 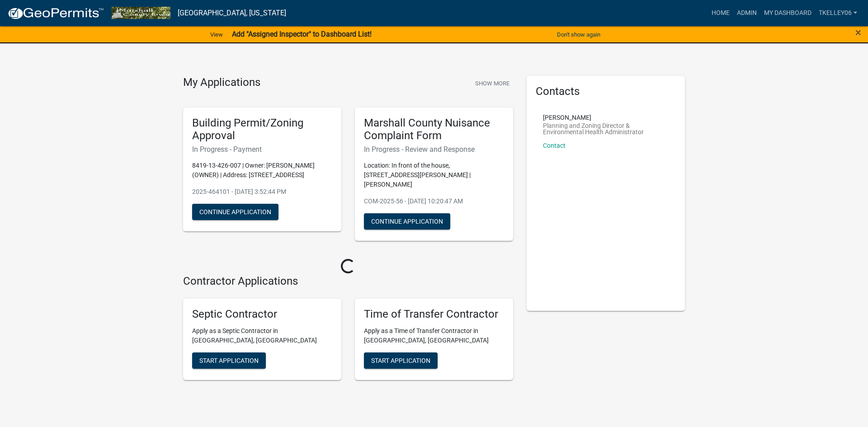 I want to click on h5: Time of Transfer Contractor, so click(x=434, y=314).